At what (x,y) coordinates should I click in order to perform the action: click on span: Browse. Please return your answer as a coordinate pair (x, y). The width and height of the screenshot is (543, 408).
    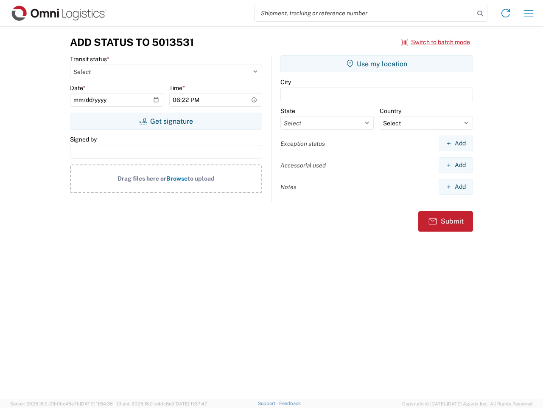
    Looking at the image, I should click on (177, 178).